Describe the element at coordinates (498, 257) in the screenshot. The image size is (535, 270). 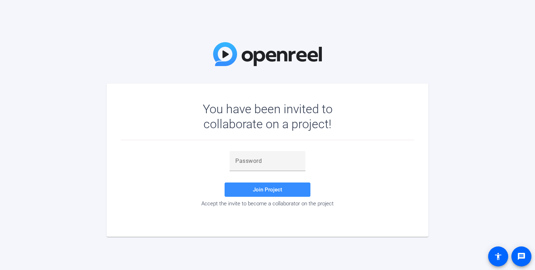
I see `mat-icon: accessibility` at that location.